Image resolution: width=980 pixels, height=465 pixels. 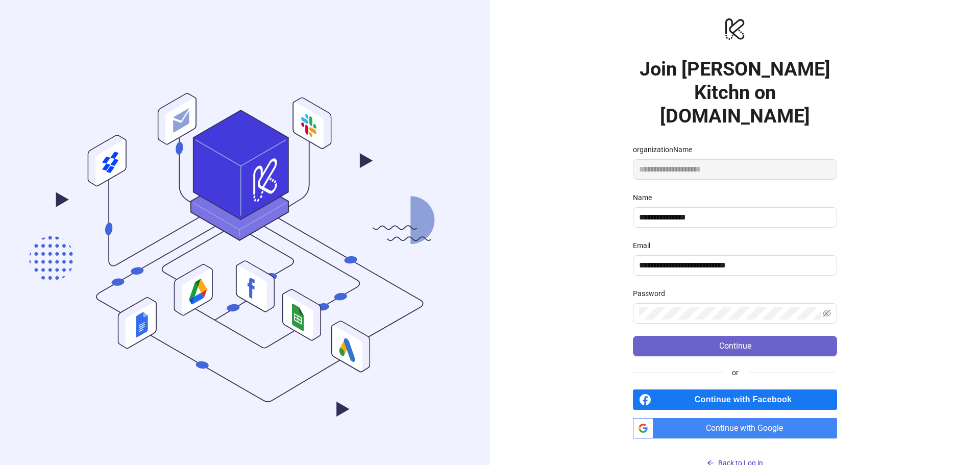 What do you see at coordinates (735, 372) in the screenshot?
I see `span: or` at bounding box center [735, 372].